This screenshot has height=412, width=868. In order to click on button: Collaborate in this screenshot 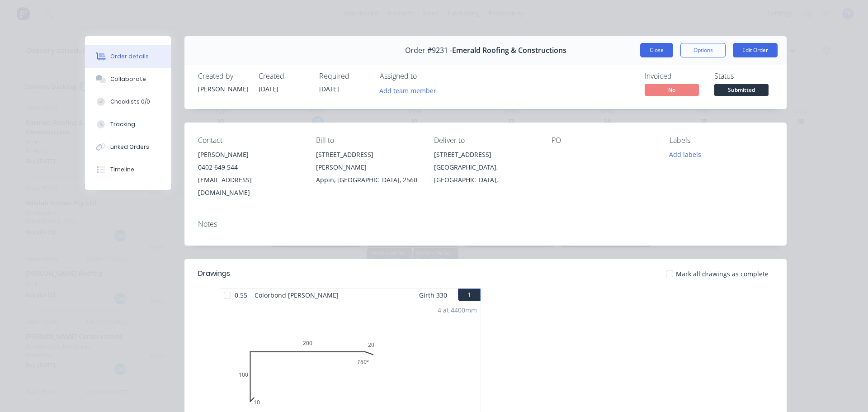, I will do `click(128, 79)`.